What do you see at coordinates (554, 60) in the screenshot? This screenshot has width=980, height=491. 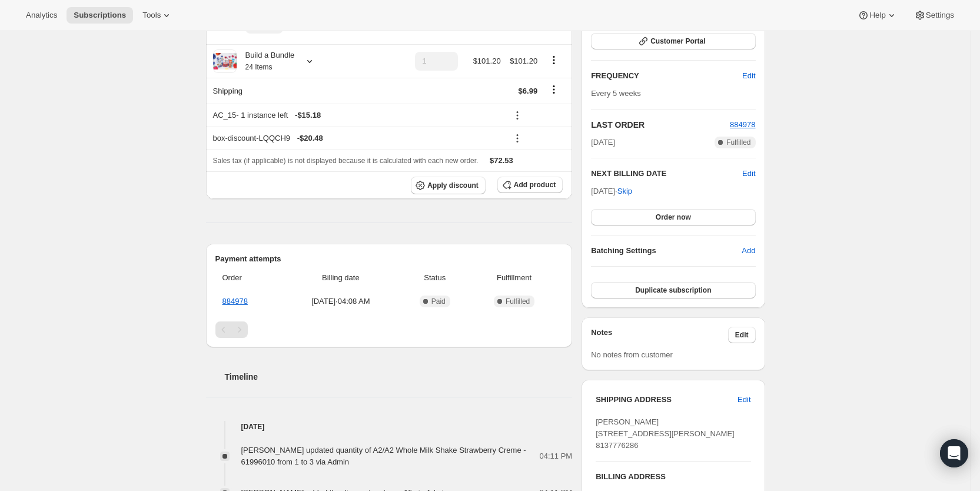 I see `button: Product actions` at bounding box center [554, 60].